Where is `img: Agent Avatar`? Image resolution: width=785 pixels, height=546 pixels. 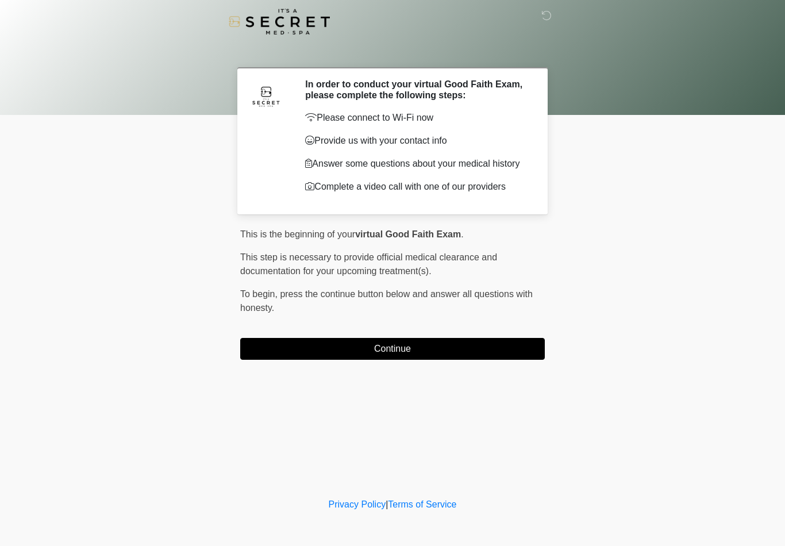
img: Agent Avatar is located at coordinates (266, 96).